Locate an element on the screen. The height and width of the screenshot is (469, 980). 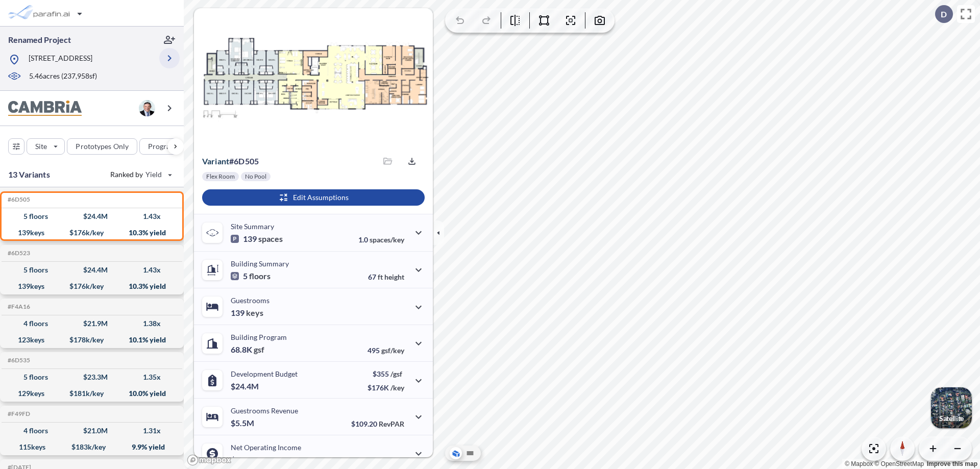
span: spaces/key is located at coordinates (387, 239).